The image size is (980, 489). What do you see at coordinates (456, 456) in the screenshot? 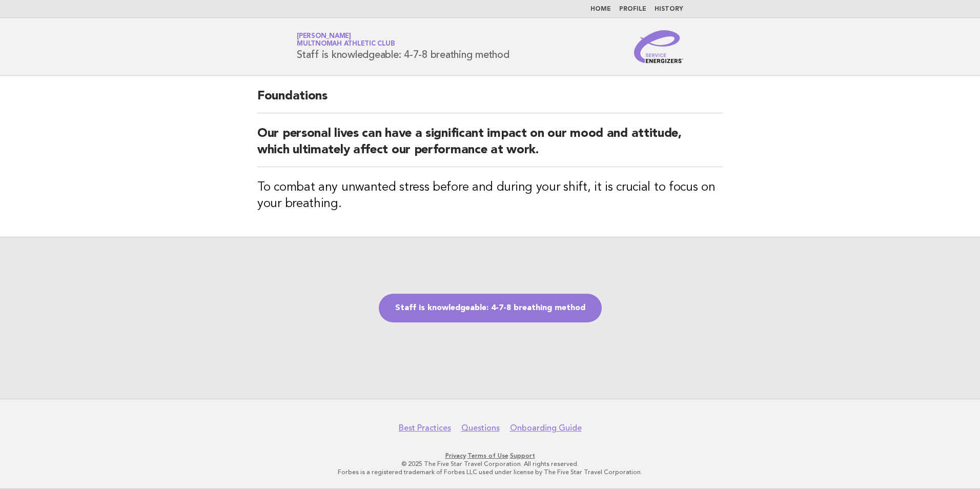
I see `a: Privacy` at bounding box center [456, 456].